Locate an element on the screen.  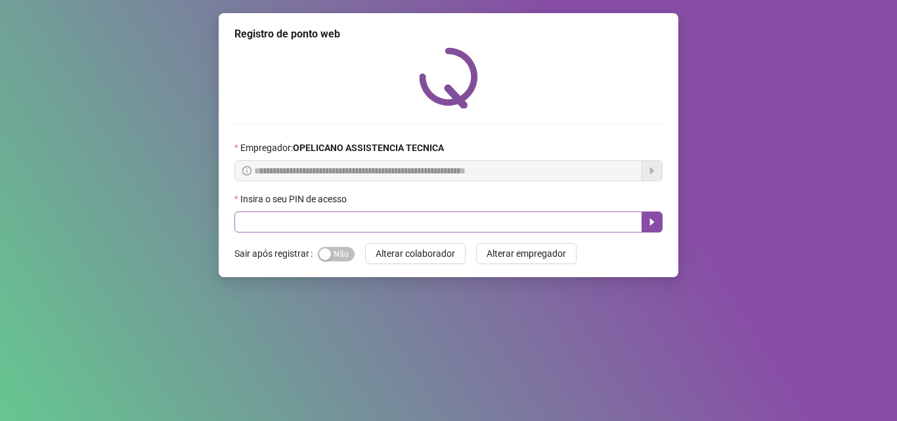
span: Alterar empregador is located at coordinates (526, 254).